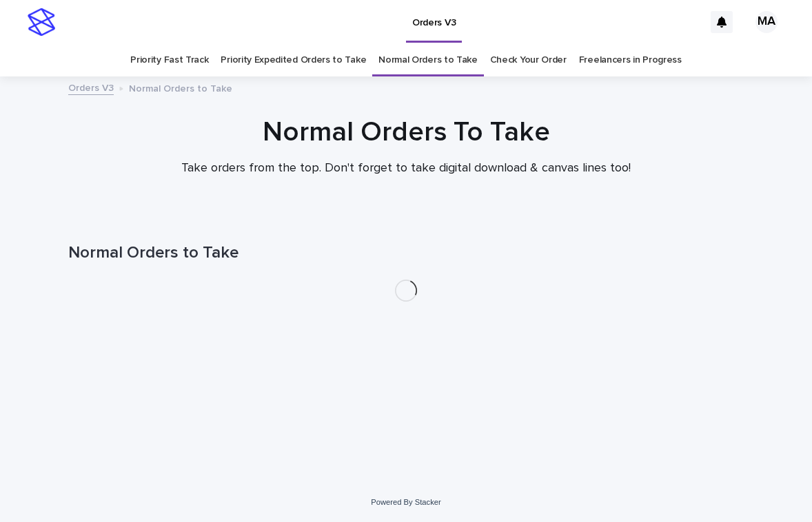 Image resolution: width=812 pixels, height=522 pixels. What do you see at coordinates (169, 60) in the screenshot?
I see `a: Priority Fast Track` at bounding box center [169, 60].